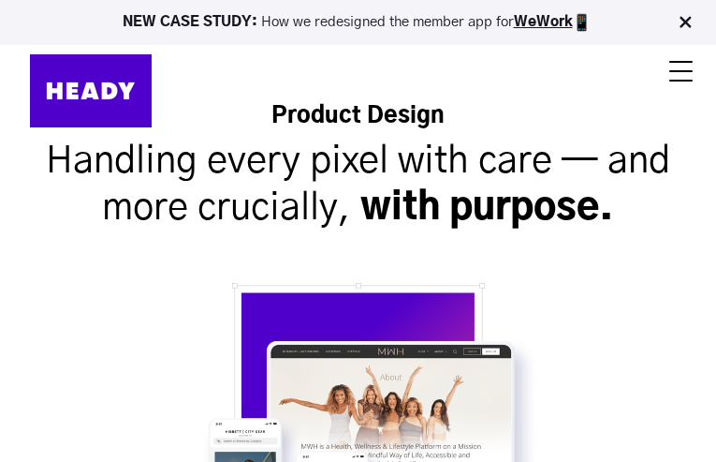  Describe the element at coordinates (358, 22) in the screenshot. I see `p: How we redesigned the member app for` at that location.